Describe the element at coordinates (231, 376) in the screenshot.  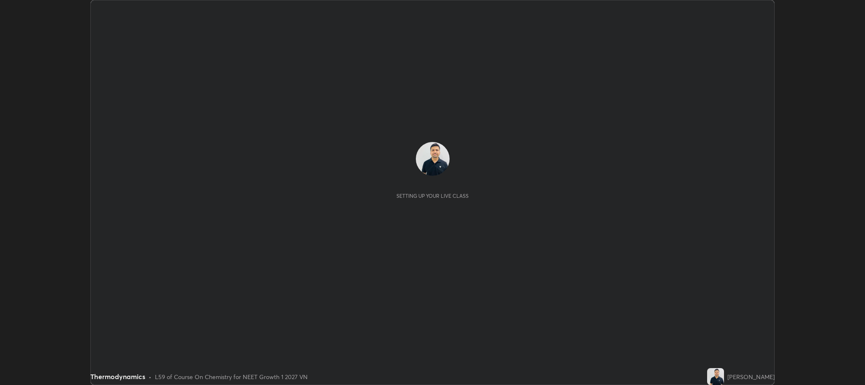
I see `div: L59 of Course On Chemistry for NEET Growth 1 2027 VN` at that location.